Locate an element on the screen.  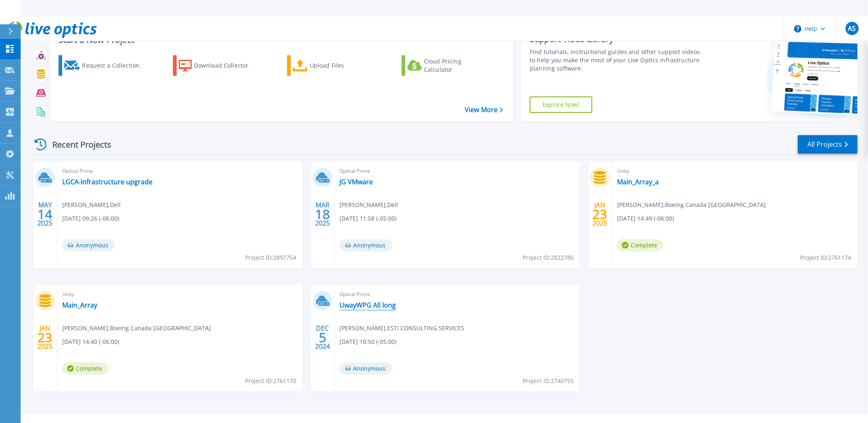
div: Recent Projects is located at coordinates (77, 144).